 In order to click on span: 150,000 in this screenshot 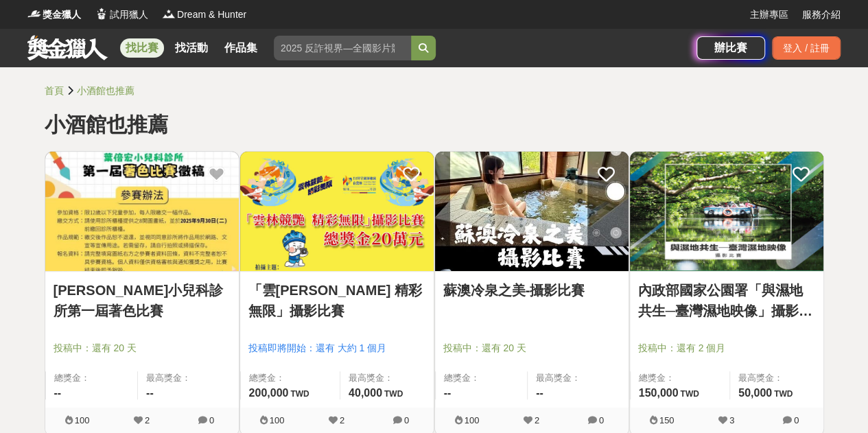, I will do `click(659, 393)`.